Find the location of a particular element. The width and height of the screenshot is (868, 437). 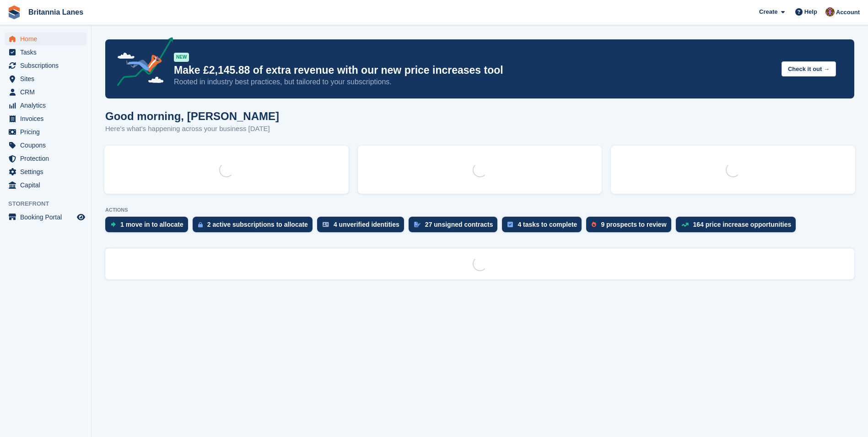

div: 4 unverified identities is located at coordinates (367, 224).